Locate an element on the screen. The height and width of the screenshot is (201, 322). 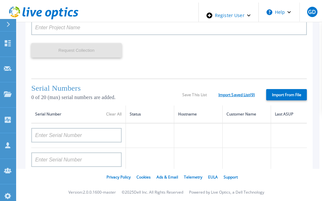
li: Powered by Live Optics, a Dell Technology is located at coordinates (226, 193).